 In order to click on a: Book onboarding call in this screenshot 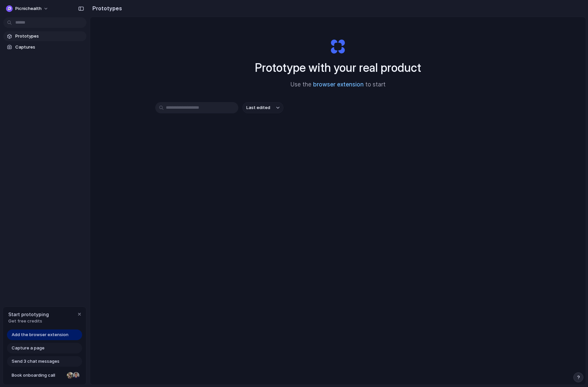, I will do `click(44, 375)`.